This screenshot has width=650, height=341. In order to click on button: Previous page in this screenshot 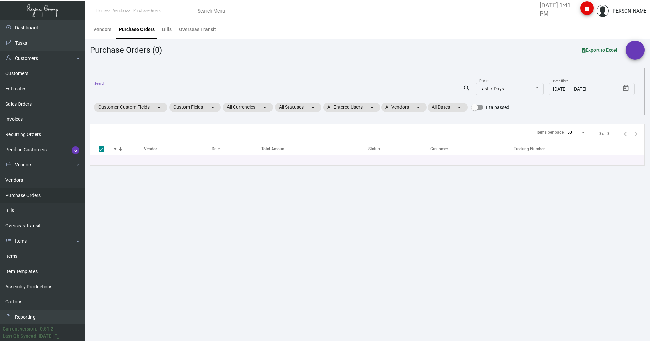, I will do `click(626, 134)`.